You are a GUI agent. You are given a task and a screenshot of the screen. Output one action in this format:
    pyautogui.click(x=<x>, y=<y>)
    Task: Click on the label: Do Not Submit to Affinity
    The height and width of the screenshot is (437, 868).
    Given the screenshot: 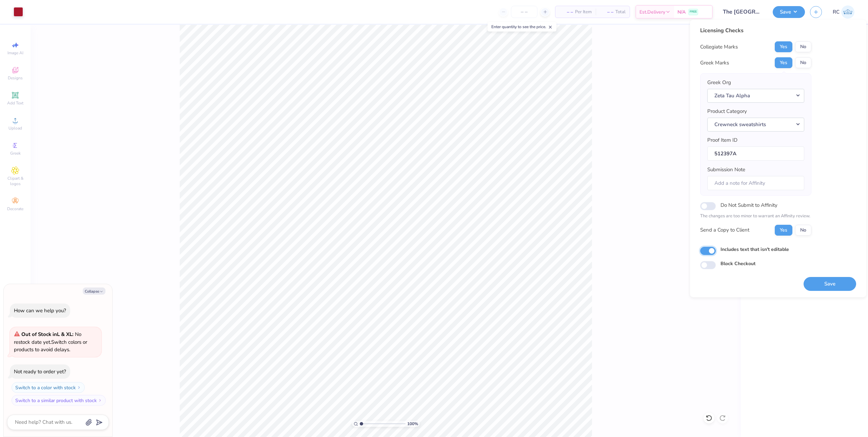 What is the action you would take?
    pyautogui.click(x=749, y=205)
    